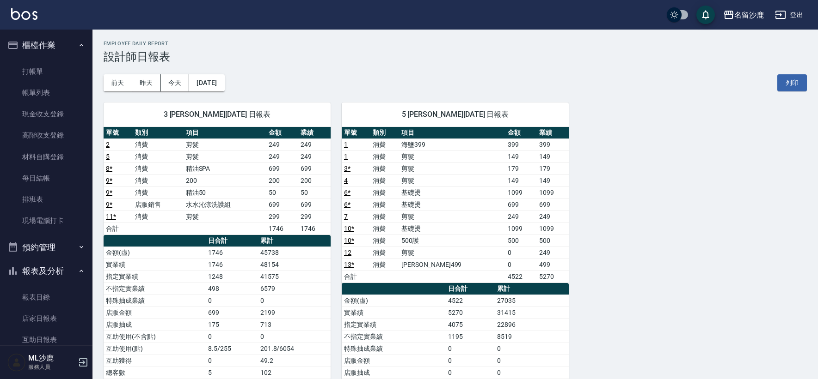 Image resolution: width=818 pixels, height=379 pixels. Describe the element at coordinates (531, 337) in the screenshot. I see `td: 8519` at that location.